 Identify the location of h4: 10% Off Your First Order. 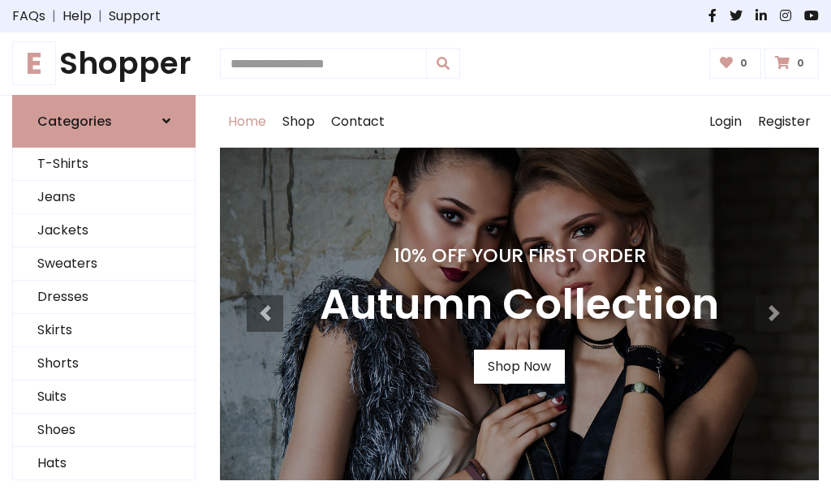
(519, 256).